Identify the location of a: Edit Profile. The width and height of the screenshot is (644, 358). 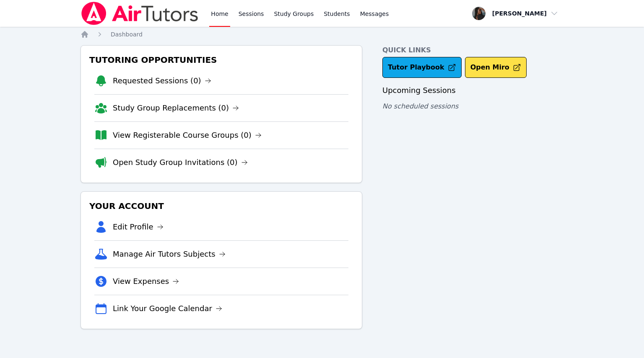
(138, 227).